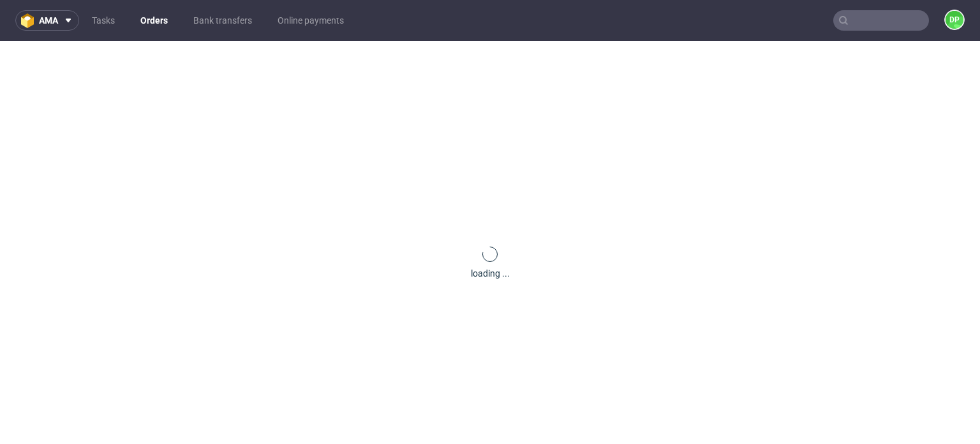  Describe the element at coordinates (154, 21) in the screenshot. I see `a: Orders` at that location.